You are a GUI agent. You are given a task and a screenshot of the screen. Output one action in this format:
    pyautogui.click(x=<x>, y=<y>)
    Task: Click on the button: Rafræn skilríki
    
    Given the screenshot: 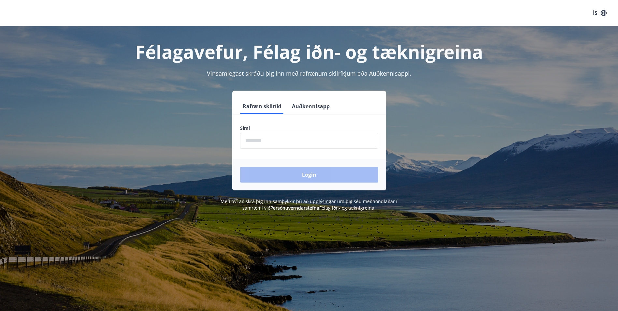 What is the action you would take?
    pyautogui.click(x=262, y=106)
    